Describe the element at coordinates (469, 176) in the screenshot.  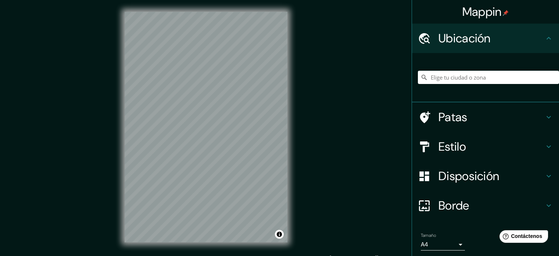
I see `font: Disposición` at that location.